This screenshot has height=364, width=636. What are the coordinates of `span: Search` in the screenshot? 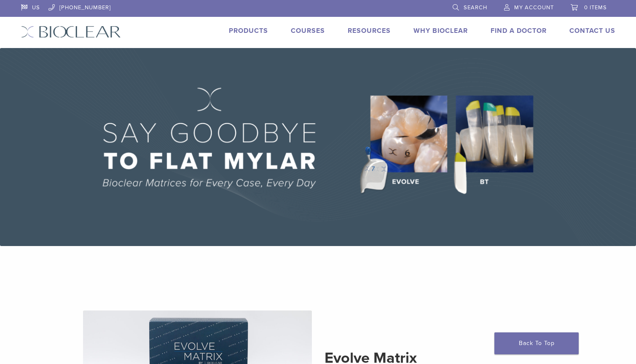 It's located at (475, 8).